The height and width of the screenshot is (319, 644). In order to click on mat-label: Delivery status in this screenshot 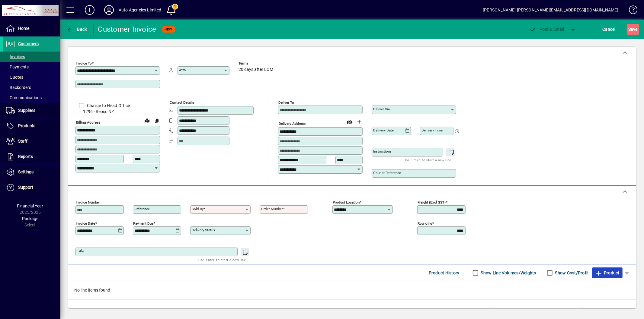, I will do `click(203, 230)`.